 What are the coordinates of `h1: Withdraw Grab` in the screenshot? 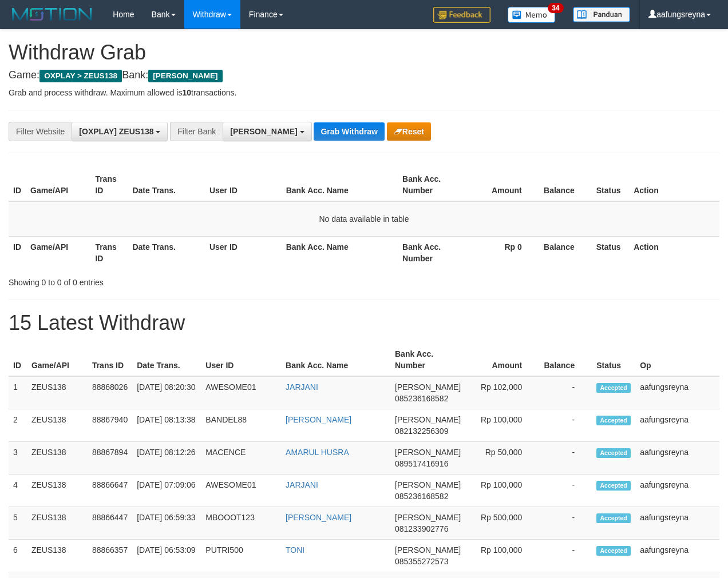 It's located at (364, 53).